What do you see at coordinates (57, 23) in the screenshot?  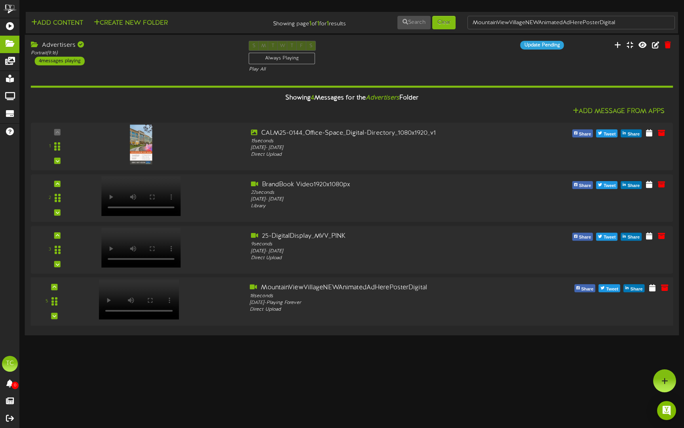 I see `button: Add Content` at bounding box center [57, 23].